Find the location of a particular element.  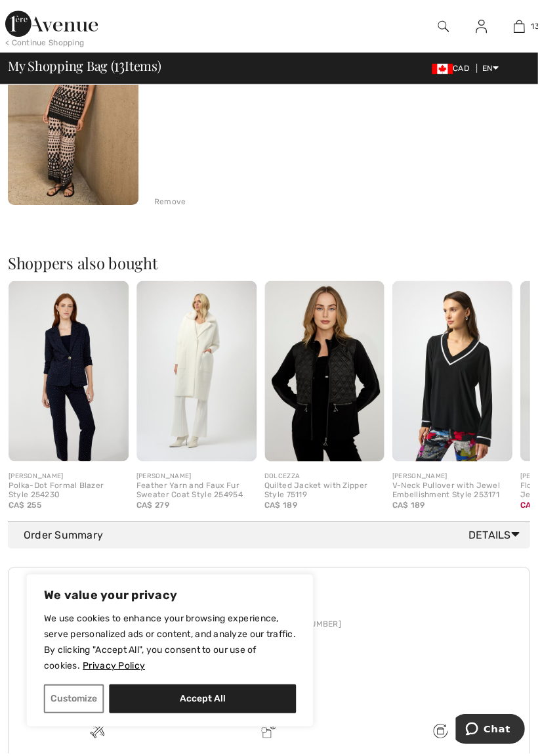

span: CA$ 255 is located at coordinates (25, 507).